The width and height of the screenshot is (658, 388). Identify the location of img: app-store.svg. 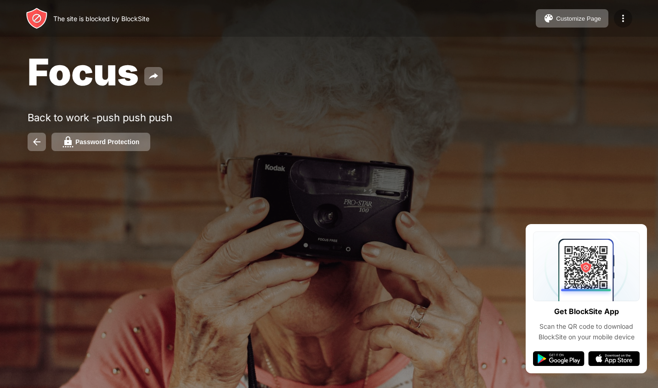
(614, 359).